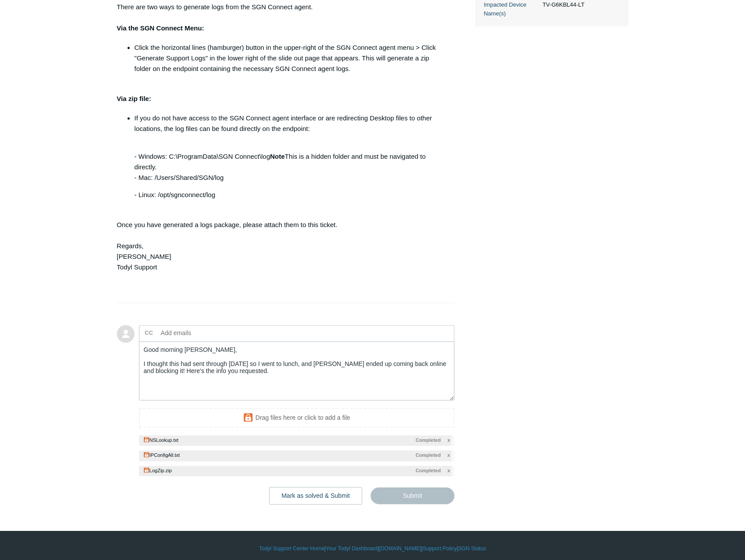  Describe the element at coordinates (351, 549) in the screenshot. I see `a: Your Todyl Dashboard` at that location.